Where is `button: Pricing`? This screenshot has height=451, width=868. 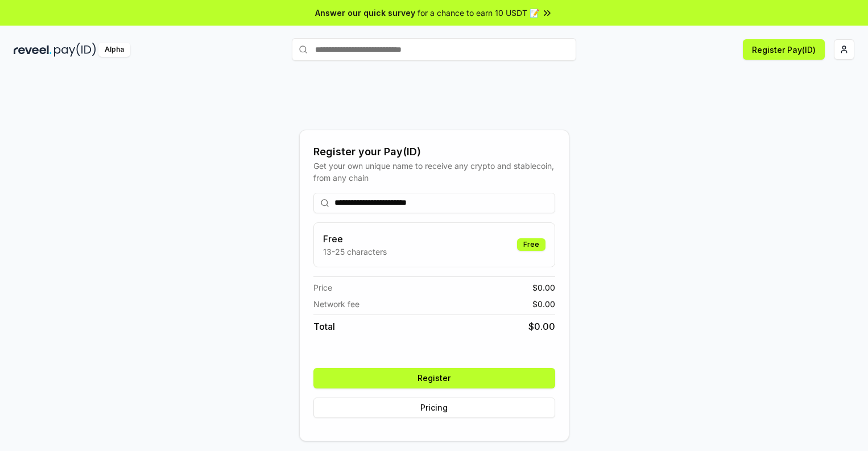
button: Pricing is located at coordinates (434, 408).